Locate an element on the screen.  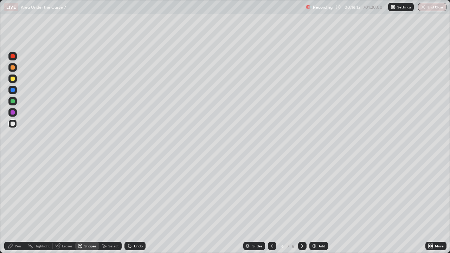
div: Highlight is located at coordinates (42, 246).